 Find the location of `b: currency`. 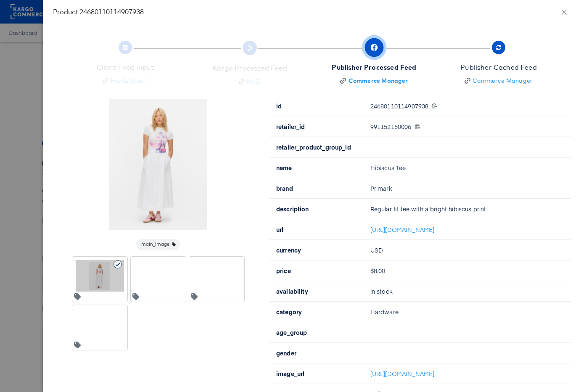

b: currency is located at coordinates (289, 250).